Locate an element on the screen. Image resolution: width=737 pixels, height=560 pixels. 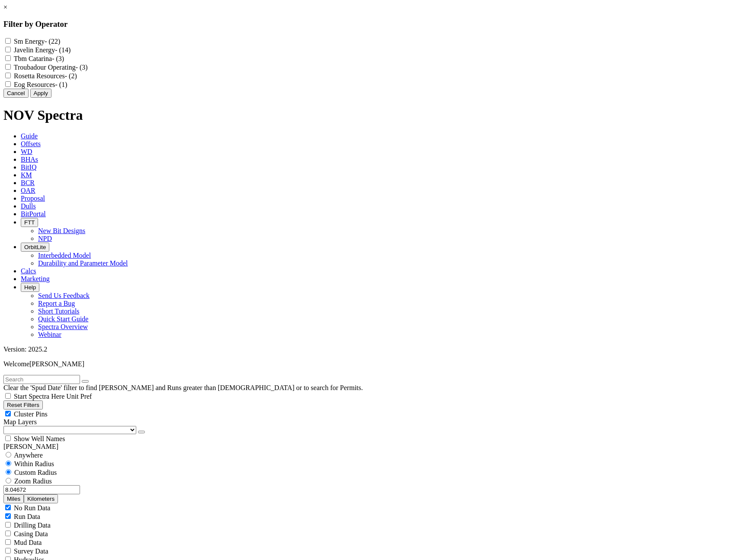
a: Short Tutorials is located at coordinates (59, 311).